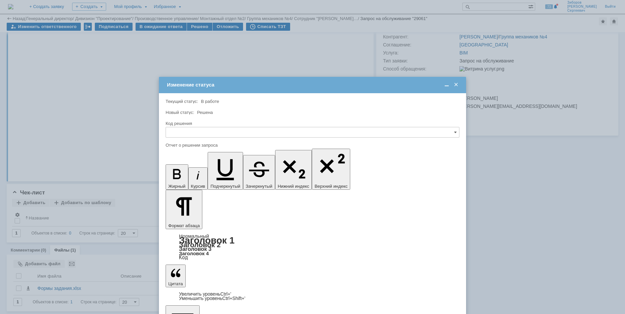 Image resolution: width=625 pixels, height=314 pixels. I want to click on span: В работе, so click(210, 101).